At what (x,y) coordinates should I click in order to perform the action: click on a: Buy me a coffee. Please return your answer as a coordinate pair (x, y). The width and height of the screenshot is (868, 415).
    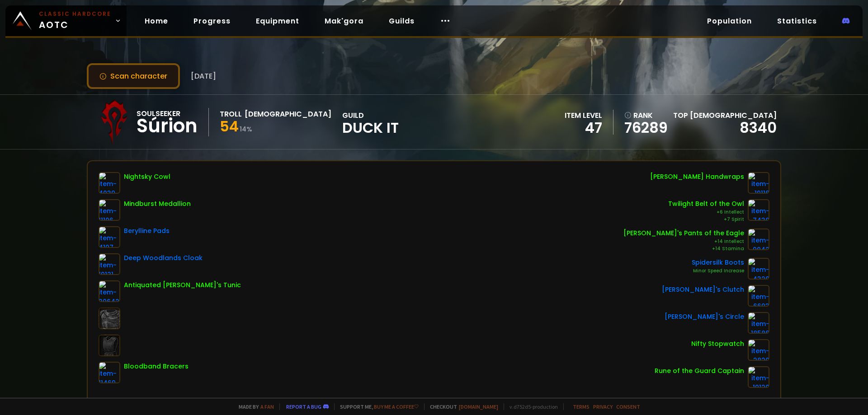
    Looking at the image, I should click on (396, 407).